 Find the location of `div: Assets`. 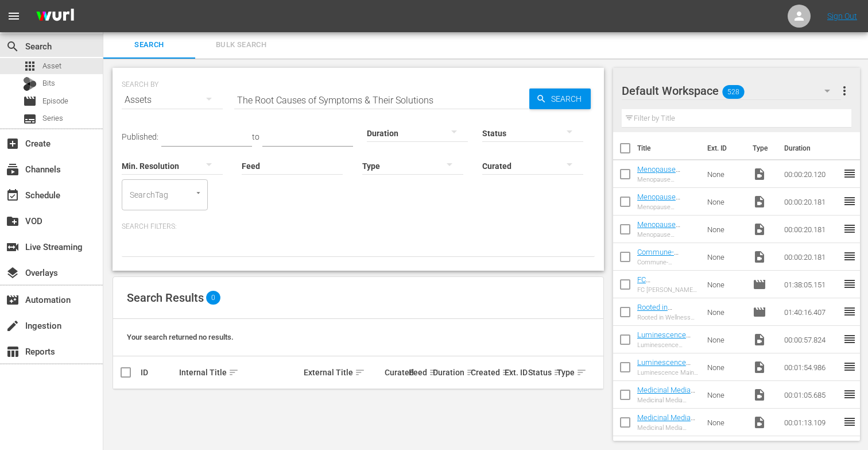

div: Assets is located at coordinates (172, 100).